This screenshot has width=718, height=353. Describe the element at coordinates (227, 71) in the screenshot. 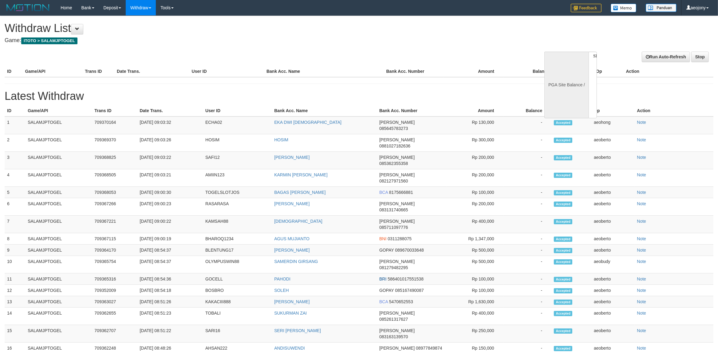

I see `th: User ID` at that location.